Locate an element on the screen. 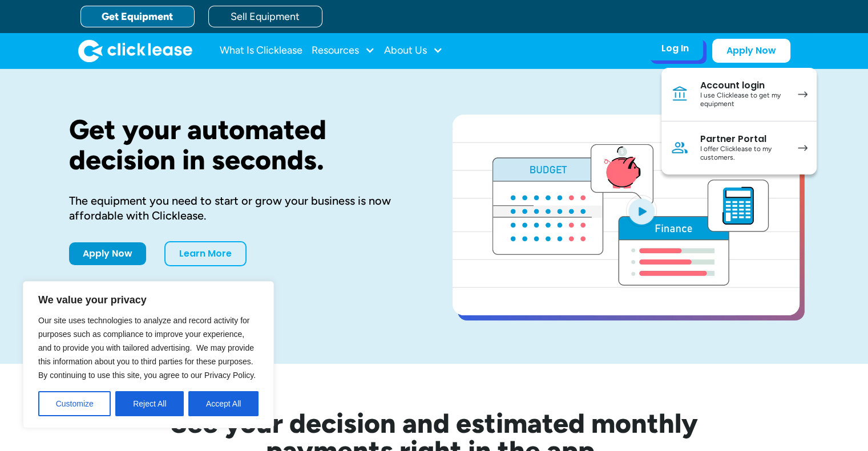  p: We value your privacy is located at coordinates (148, 300).